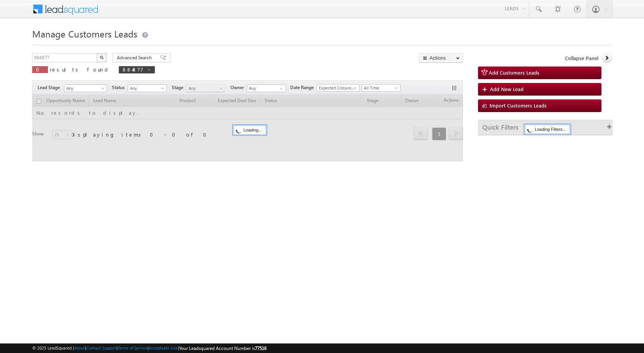 The image size is (644, 353). What do you see at coordinates (380, 88) in the screenshot?
I see `span: All Time` at bounding box center [380, 88].